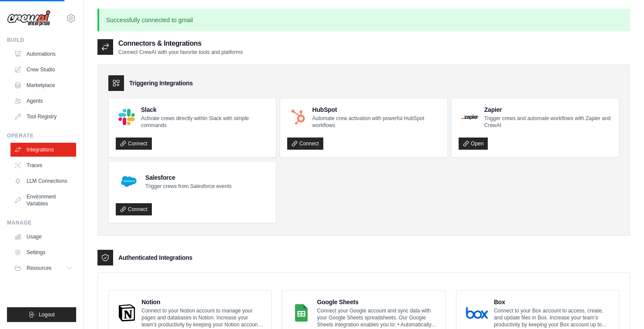 This screenshot has width=644, height=329. Describe the element at coordinates (553, 302) in the screenshot. I see `h4: Box` at that location.